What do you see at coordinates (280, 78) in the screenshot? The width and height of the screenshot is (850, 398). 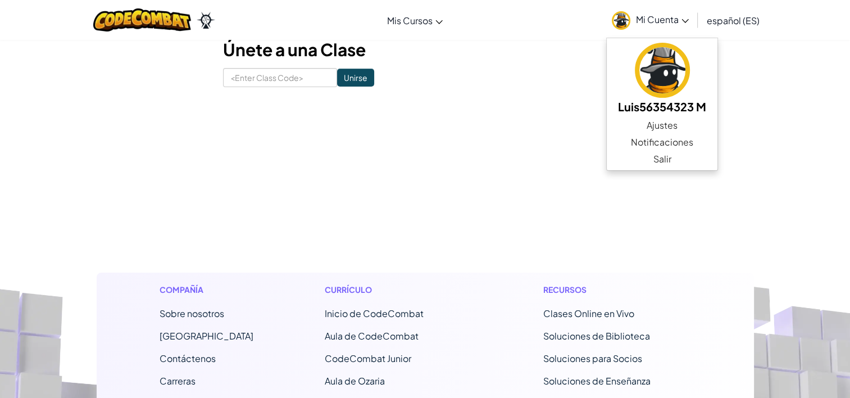 I see `input: <Enter Class Code>` at bounding box center [280, 78].